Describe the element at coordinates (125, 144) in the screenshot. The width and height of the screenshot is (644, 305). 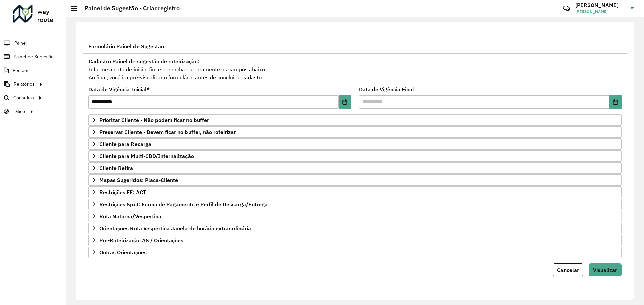
I see `span: Cliente para Recarga` at that location.